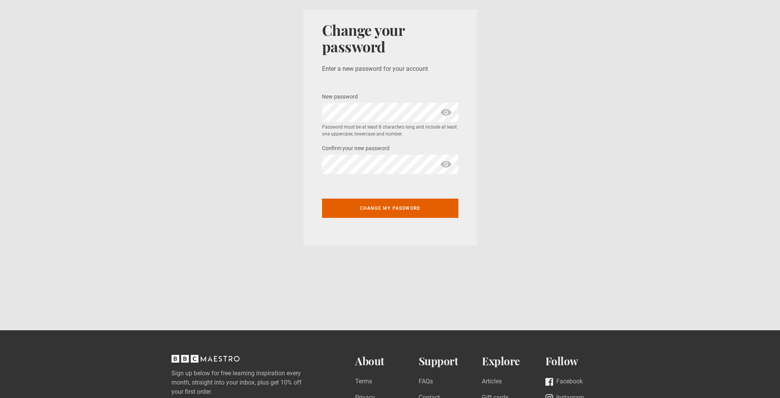 This screenshot has width=780, height=398. Describe the element at coordinates (340, 97) in the screenshot. I see `label: New password` at that location.